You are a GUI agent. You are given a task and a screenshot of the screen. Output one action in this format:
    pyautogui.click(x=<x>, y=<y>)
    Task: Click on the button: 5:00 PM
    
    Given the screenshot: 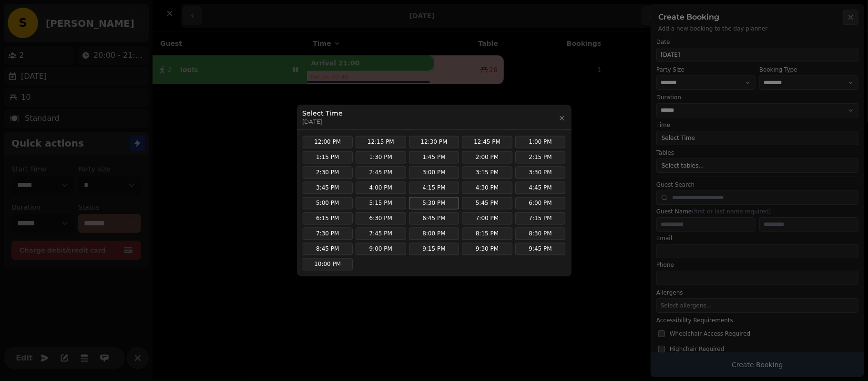 What is the action you would take?
    pyautogui.click(x=328, y=203)
    